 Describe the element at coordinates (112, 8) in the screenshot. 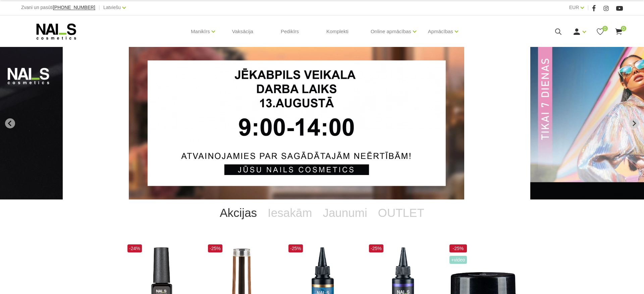

I see `a: Latviešu` at that location.